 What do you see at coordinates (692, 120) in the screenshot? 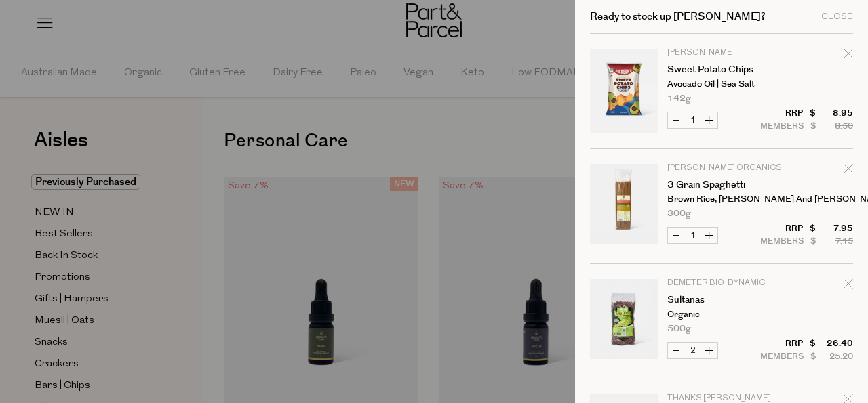
I see `input: QTY Sweet Potato Chips` at bounding box center [692, 120].